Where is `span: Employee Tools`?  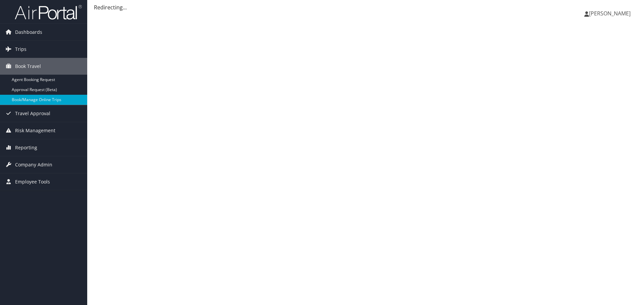 span: Employee Tools is located at coordinates (33, 182).